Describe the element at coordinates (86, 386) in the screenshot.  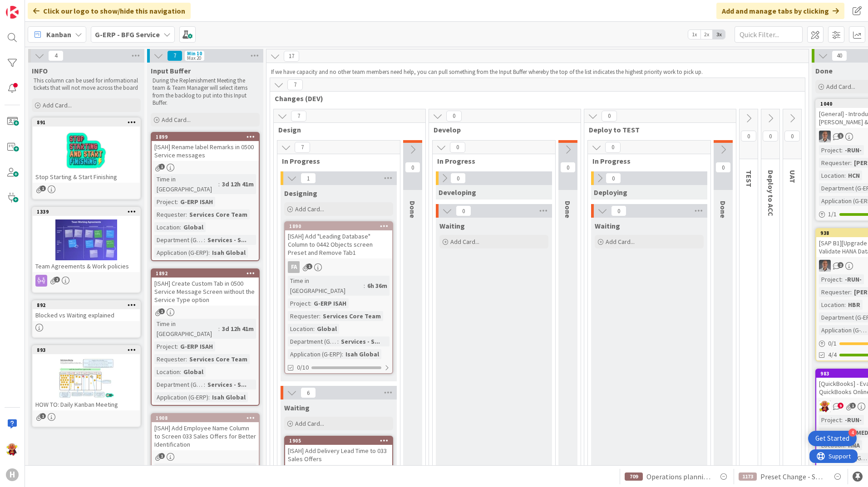
I see `a: 893HOW TO: Daily Kanban Meeting` at that location.